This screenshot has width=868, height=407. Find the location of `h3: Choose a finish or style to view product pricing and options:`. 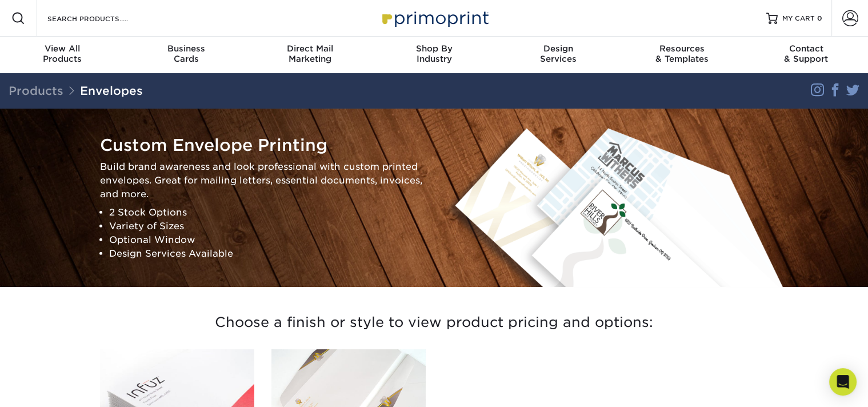

h3: Choose a finish or style to view product pricing and options: is located at coordinates (435, 322).